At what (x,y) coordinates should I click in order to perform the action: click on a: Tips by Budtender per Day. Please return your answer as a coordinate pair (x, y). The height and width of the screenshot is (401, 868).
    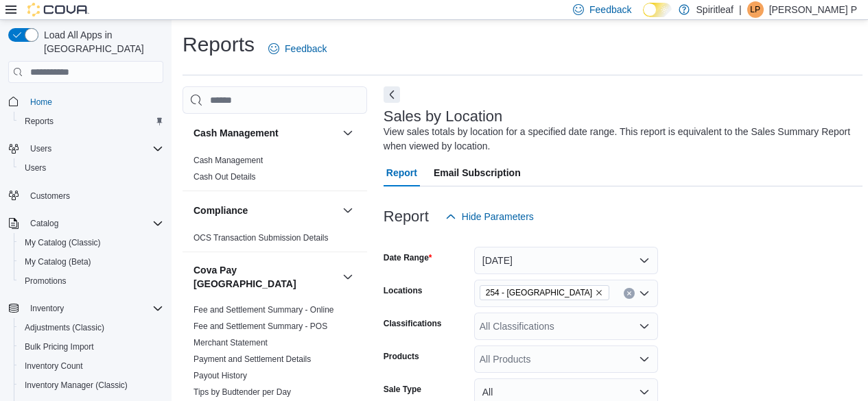
    Looking at the image, I should click on (242, 393).